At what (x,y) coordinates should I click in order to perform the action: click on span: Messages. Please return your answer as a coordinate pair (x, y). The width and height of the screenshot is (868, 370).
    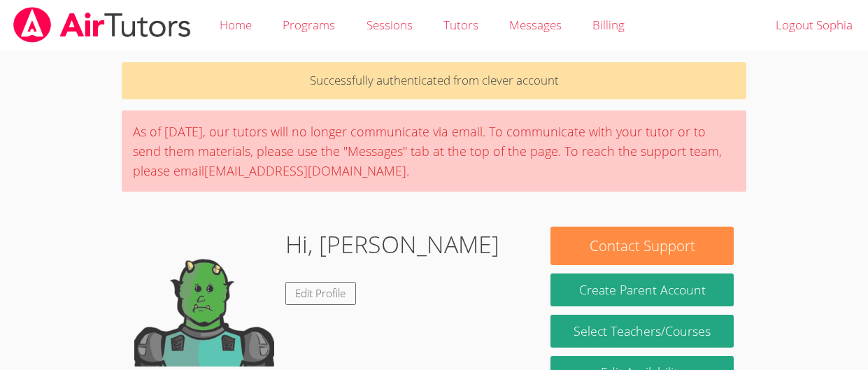
    Looking at the image, I should click on (535, 25).